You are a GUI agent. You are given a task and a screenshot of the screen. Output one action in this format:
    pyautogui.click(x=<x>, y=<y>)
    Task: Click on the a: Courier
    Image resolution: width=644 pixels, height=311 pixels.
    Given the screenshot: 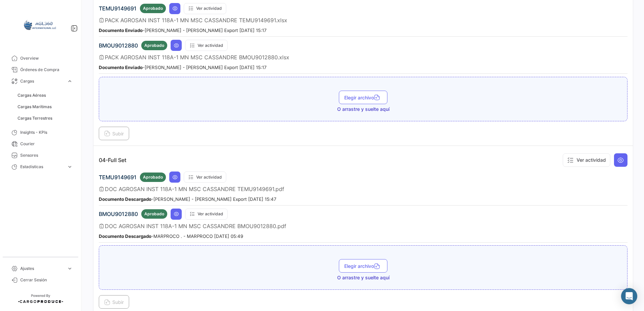 What is the action you would take?
    pyautogui.click(x=41, y=144)
    